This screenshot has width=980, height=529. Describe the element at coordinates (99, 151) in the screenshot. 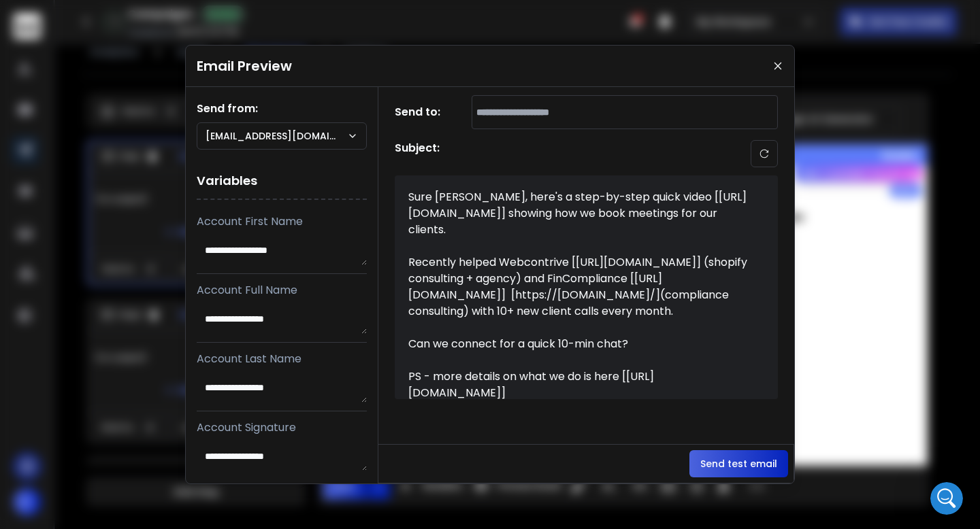

I see `b: Saving replies as draft in ReachInbox` at that location.